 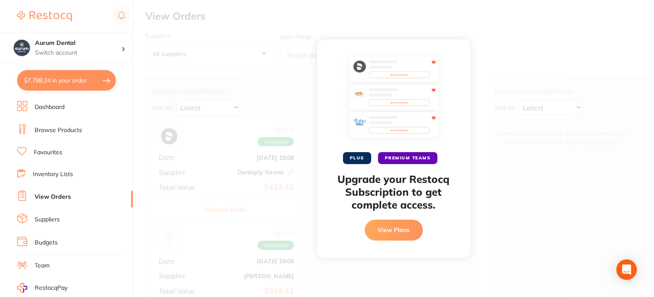 I want to click on span: PLUS, so click(x=357, y=158).